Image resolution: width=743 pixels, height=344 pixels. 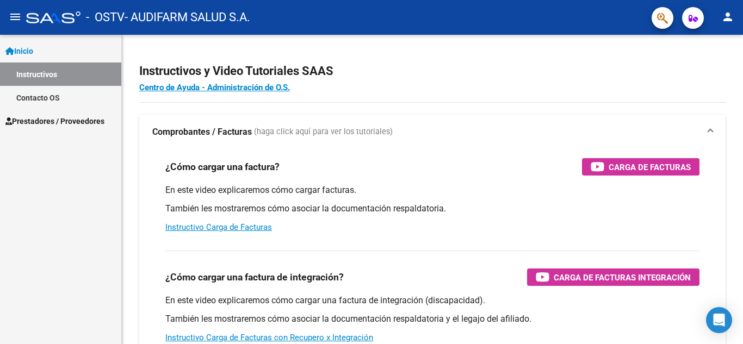 What do you see at coordinates (433, 301) in the screenshot?
I see `p: En este video explicaremos cómo cargar una factura de integración (discapacidad).` at bounding box center [433, 301].